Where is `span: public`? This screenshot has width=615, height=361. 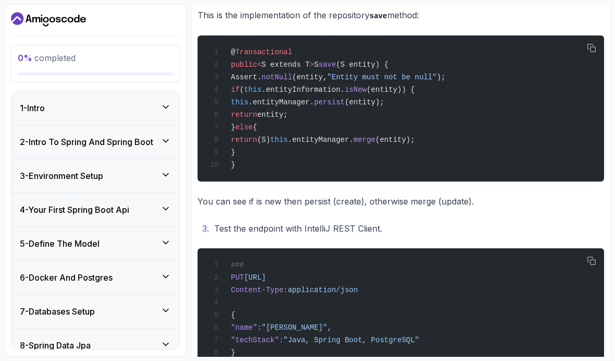 span: public is located at coordinates (244, 65).